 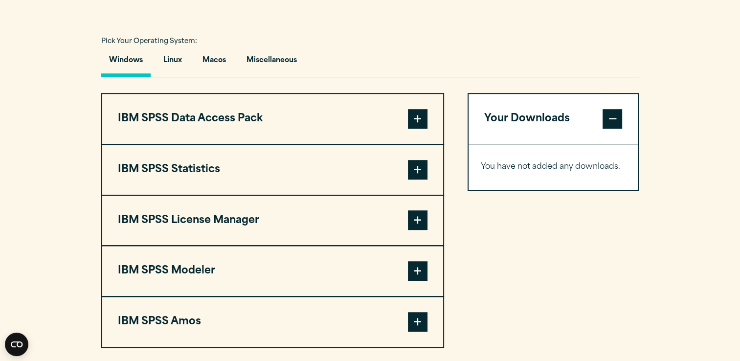 I want to click on button: Macos, so click(x=214, y=63).